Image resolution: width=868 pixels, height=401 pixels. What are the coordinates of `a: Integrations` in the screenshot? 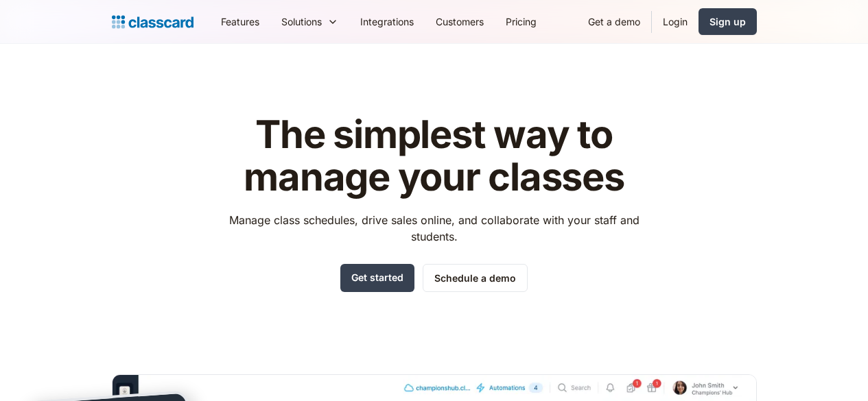 It's located at (387, 21).